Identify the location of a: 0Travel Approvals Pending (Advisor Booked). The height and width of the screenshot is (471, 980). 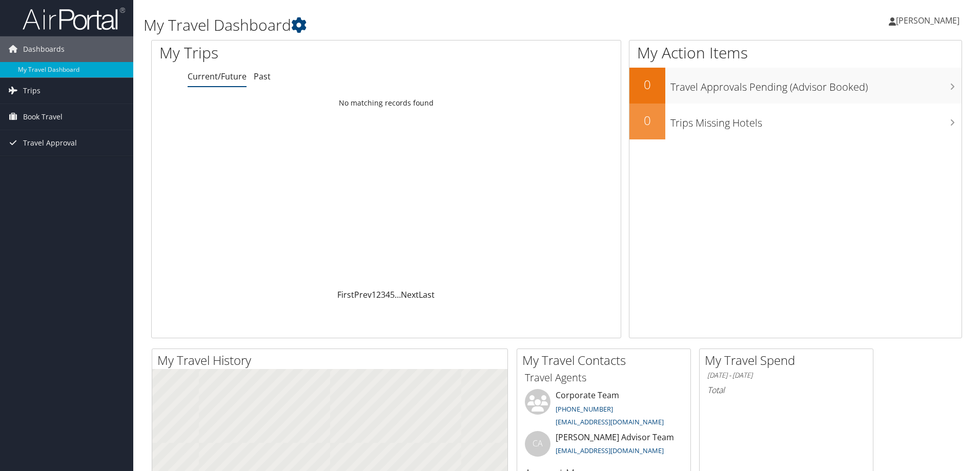
(795, 86).